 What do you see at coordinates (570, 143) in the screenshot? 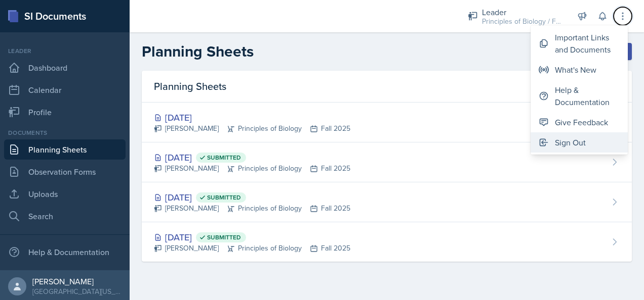
I see `div: Sign Out` at bounding box center [570, 143].